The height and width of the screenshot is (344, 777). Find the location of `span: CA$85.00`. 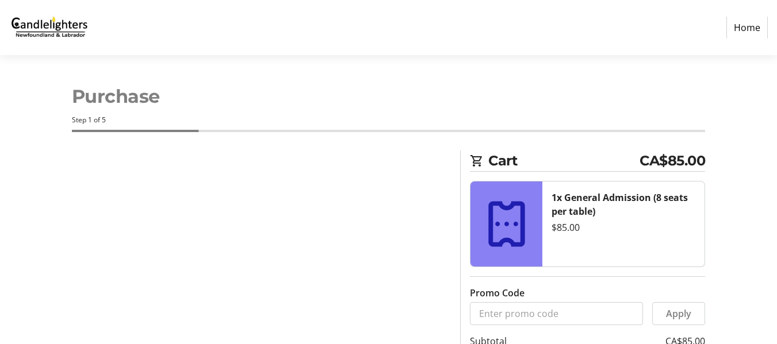

span: CA$85.00 is located at coordinates (672, 161).